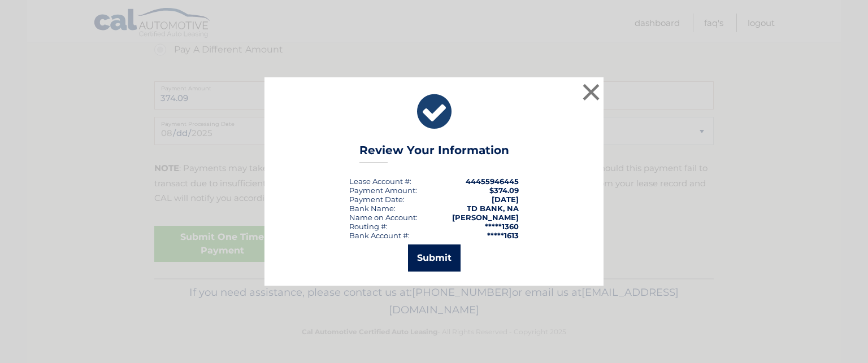 The width and height of the screenshot is (868, 363). What do you see at coordinates (383, 190) in the screenshot?
I see `div: Payment Amount:` at bounding box center [383, 190].